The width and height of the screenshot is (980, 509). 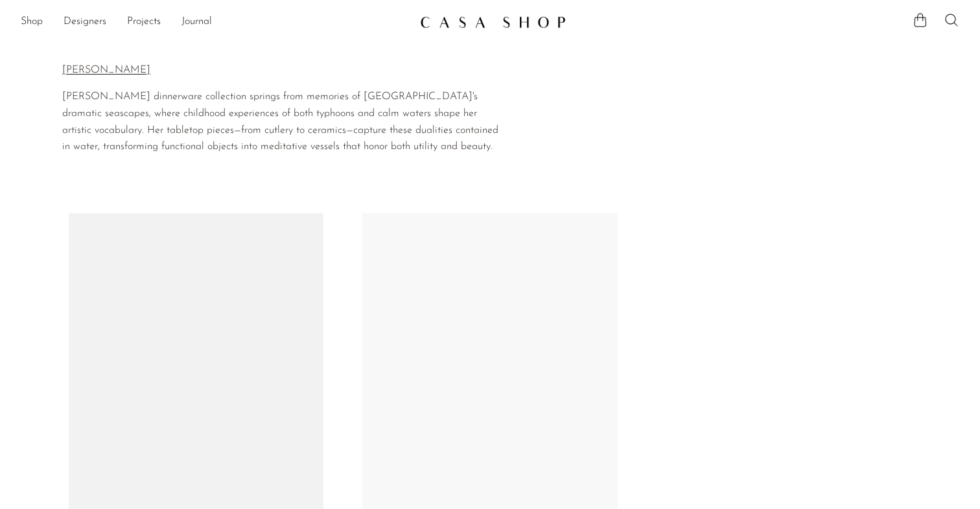 I want to click on ul: NEW HEADER MENU, so click(x=215, y=22).